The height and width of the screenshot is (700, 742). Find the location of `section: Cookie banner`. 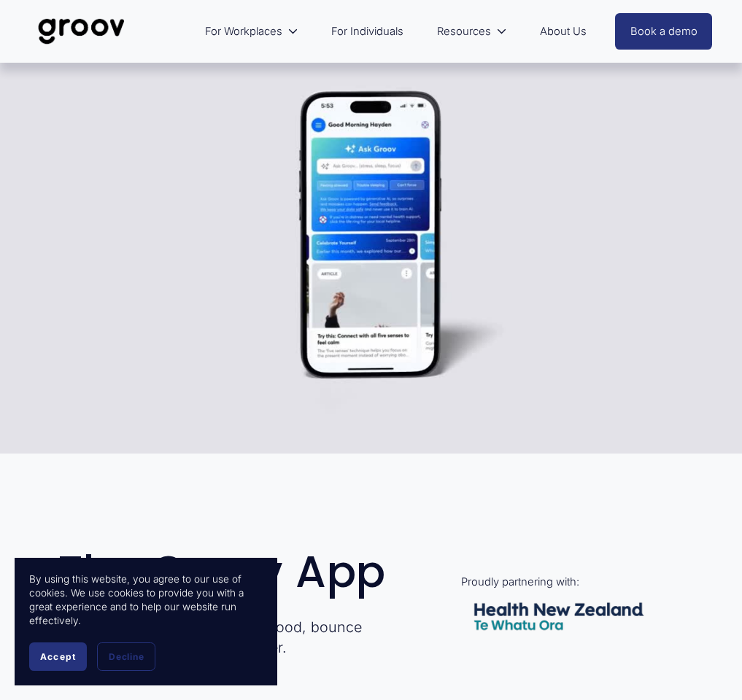

section: Cookie banner is located at coordinates (146, 621).